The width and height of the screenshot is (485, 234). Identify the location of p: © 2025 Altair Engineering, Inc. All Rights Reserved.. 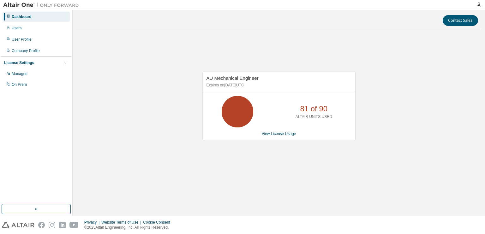
(129, 228).